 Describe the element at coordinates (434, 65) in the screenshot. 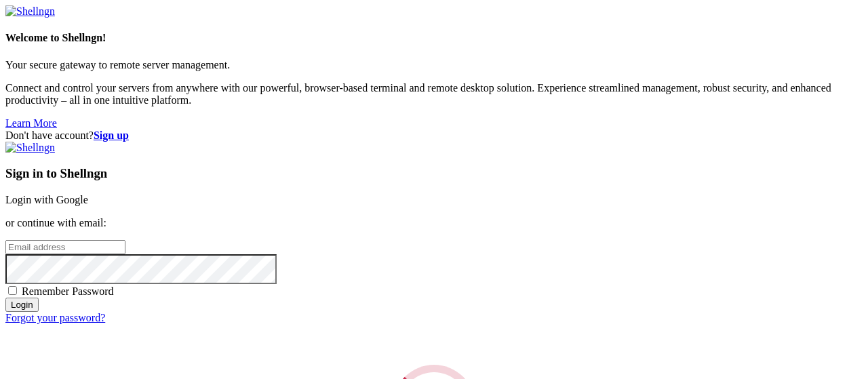

I see `p: Your secure gateway to remote server management.` at that location.